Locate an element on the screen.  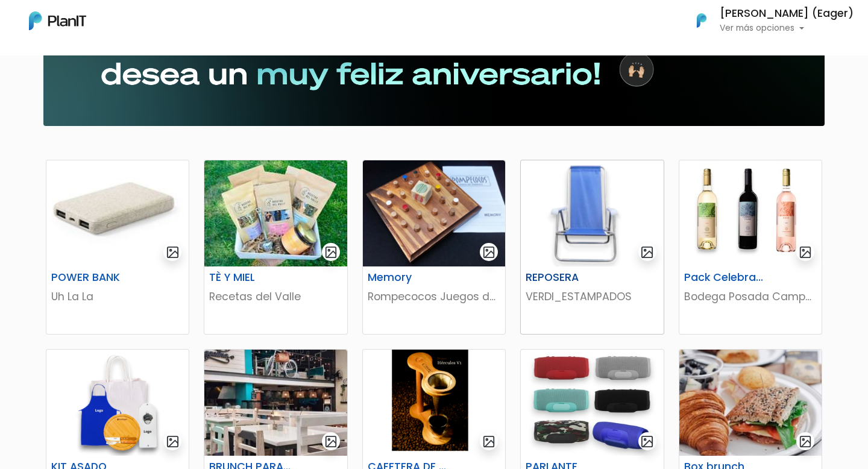
h6: POWER BANK is located at coordinates (93, 277).